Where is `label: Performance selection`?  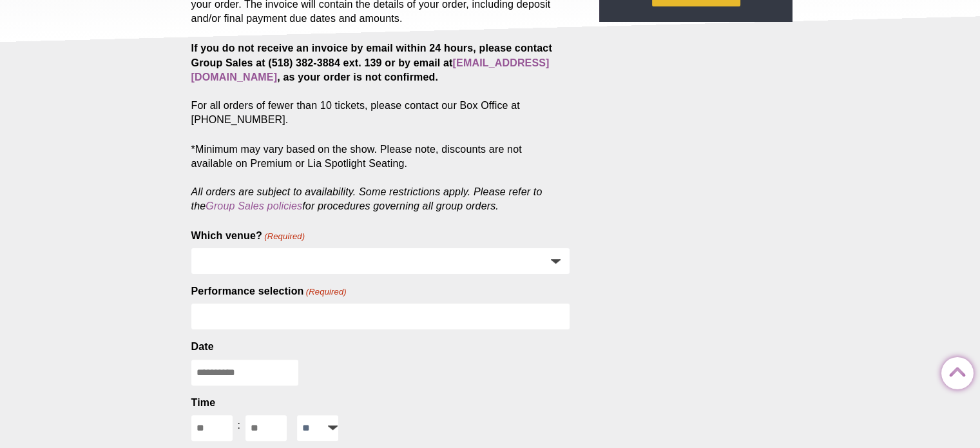 label: Performance selection is located at coordinates (269, 291).